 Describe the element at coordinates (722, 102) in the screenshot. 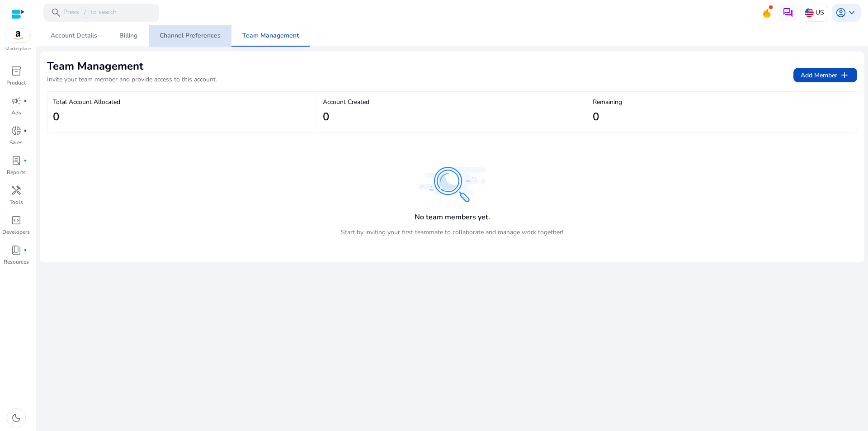

I see `p: Remaining` at that location.